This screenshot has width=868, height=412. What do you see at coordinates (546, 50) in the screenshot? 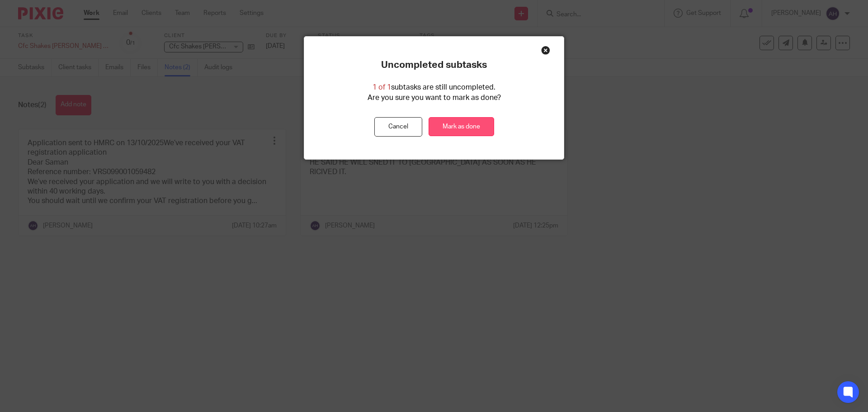
I see `div: Close this dialog window` at bounding box center [546, 50].